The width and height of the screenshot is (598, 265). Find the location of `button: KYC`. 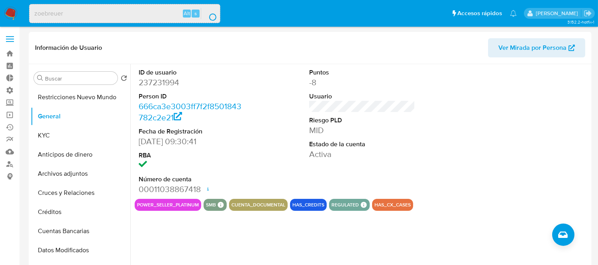

button: KYC is located at coordinates (80, 135).